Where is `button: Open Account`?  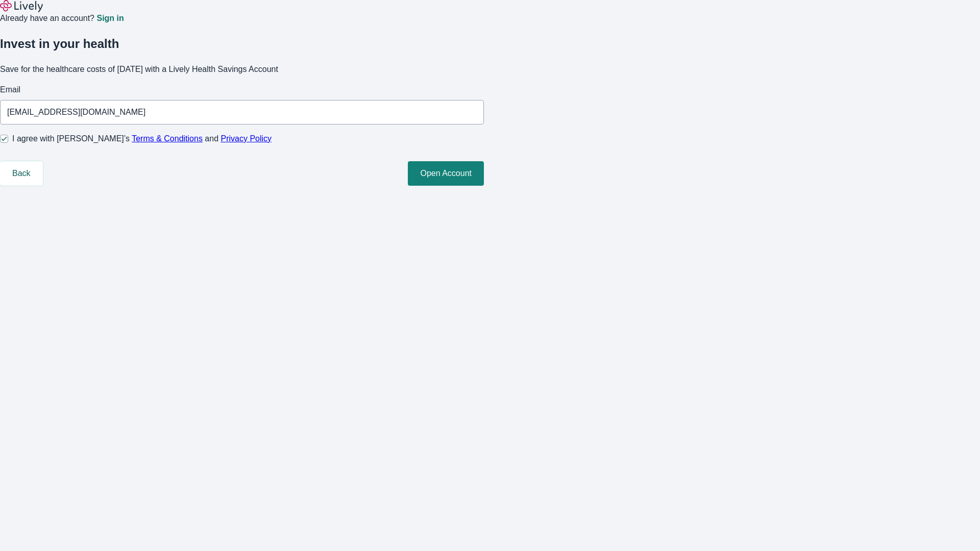 button: Open Account is located at coordinates (445, 173).